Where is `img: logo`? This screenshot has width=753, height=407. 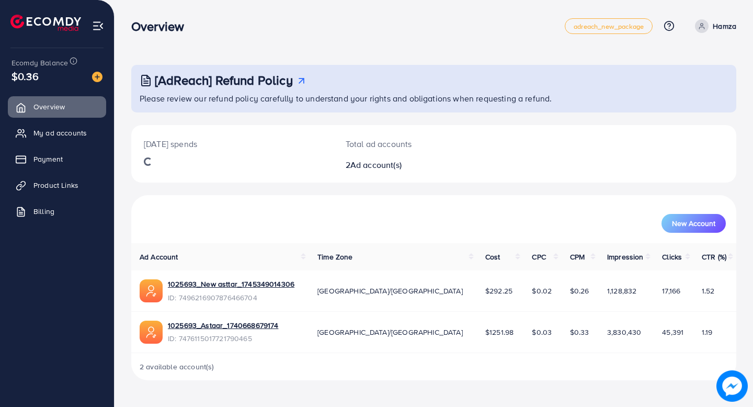
img: logo is located at coordinates (46, 22).